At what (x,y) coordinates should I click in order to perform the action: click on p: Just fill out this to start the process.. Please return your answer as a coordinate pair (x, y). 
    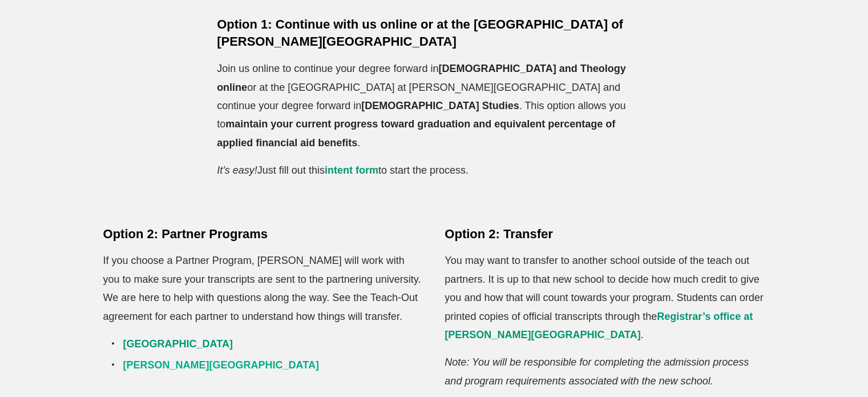
    Looking at the image, I should click on (434, 171).